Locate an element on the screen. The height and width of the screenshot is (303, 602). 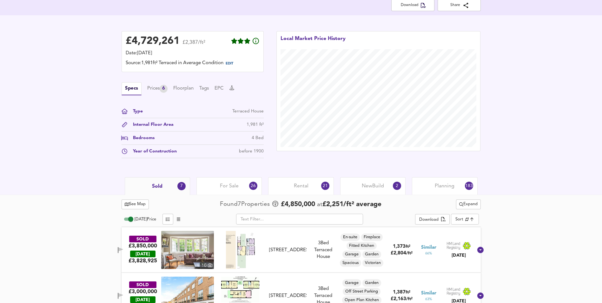
div: 3 Bed Terraced House is located at coordinates (323, 250).